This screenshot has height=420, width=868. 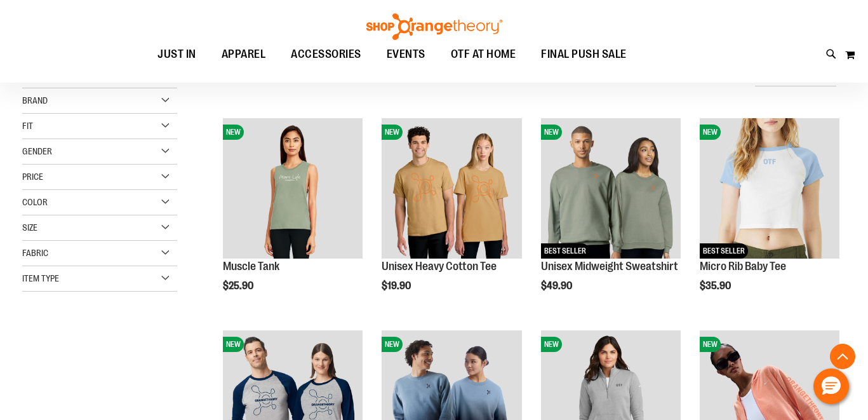 What do you see at coordinates (770, 188) in the screenshot?
I see `a: Micro Rib Baby TeeNEWBEST SELLER` at bounding box center [770, 188].